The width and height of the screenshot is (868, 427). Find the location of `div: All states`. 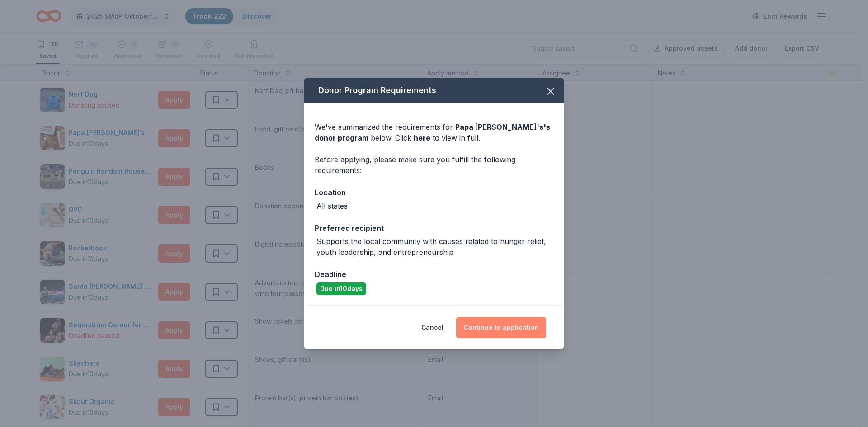

div: All states is located at coordinates (332, 206).